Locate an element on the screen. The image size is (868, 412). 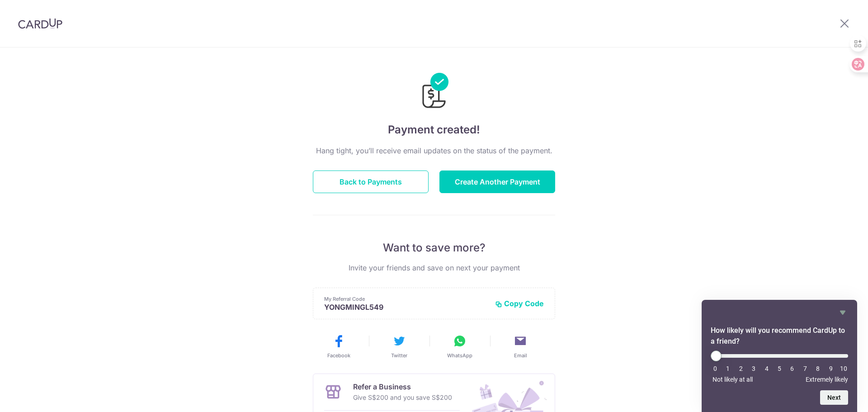
button: WhatsApp is located at coordinates (460, 346).